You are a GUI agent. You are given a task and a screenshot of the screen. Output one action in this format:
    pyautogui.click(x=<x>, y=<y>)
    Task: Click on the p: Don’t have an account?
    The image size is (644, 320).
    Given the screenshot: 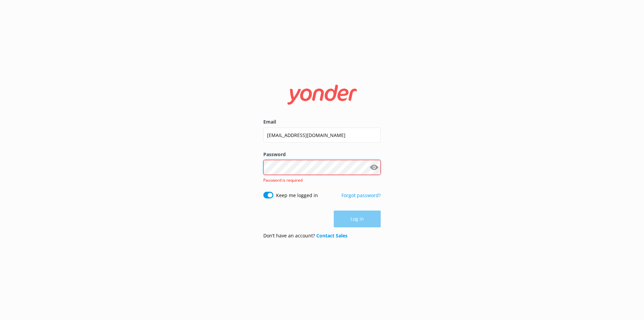 What is the action you would take?
    pyautogui.click(x=305, y=235)
    